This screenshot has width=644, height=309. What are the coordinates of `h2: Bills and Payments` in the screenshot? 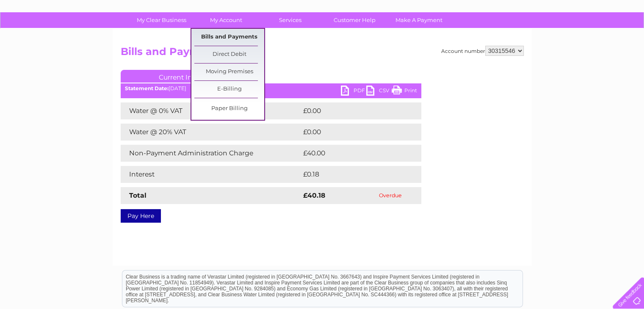 It's located at (322, 54).